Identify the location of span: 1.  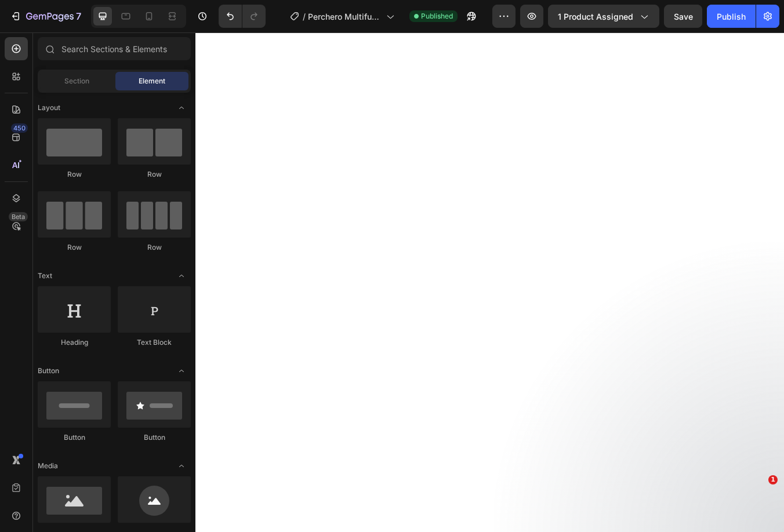
(773, 480).